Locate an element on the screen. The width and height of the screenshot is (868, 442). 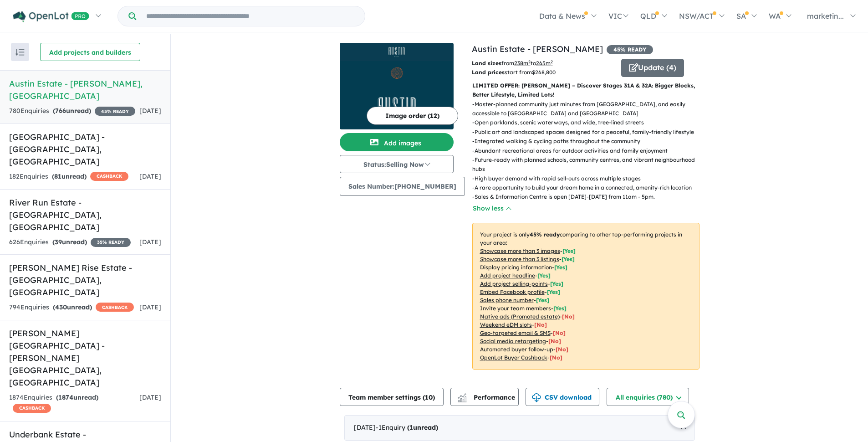
b: 45 % ready is located at coordinates (545, 234).